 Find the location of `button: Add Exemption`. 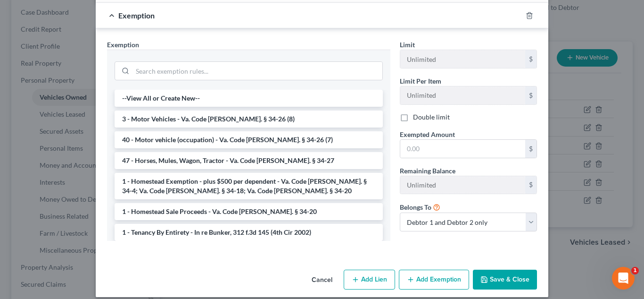

button: Add Exemption is located at coordinates (434, 279).